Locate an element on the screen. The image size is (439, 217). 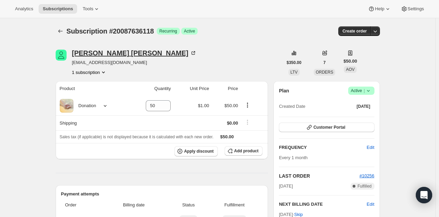
button: Customer Portal is located at coordinates (327, 127).